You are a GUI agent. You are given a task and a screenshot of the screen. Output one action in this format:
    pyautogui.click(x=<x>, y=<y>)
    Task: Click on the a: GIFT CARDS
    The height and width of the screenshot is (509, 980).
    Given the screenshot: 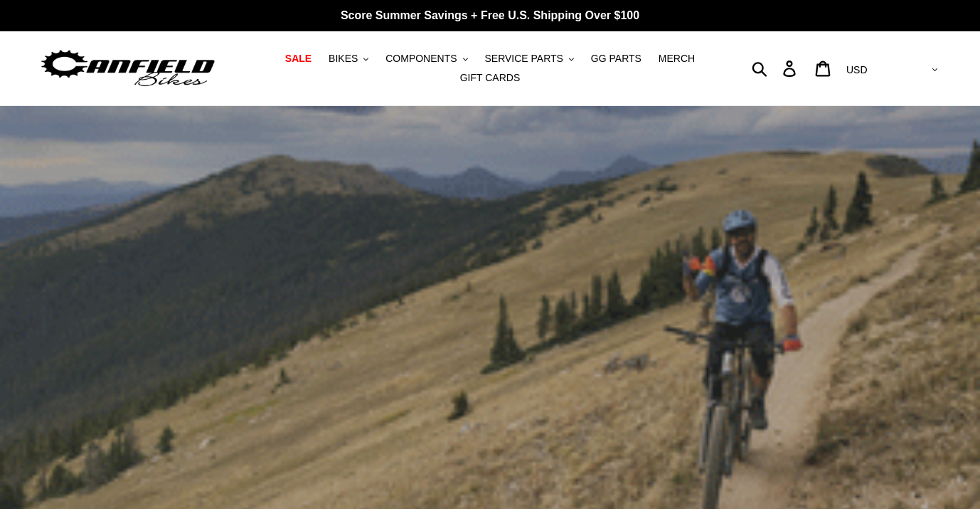 What is the action you would take?
    pyautogui.click(x=490, y=77)
    